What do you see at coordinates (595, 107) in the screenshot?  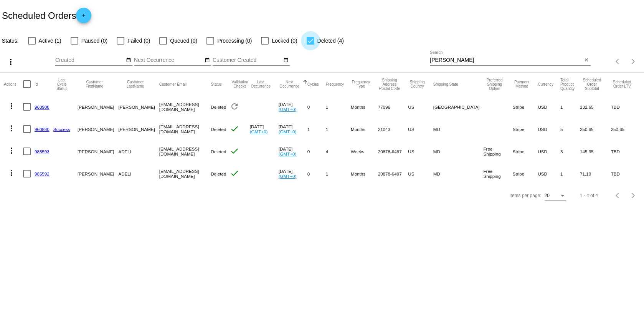 I see `mat-cell: 232.65` at bounding box center [595, 107].